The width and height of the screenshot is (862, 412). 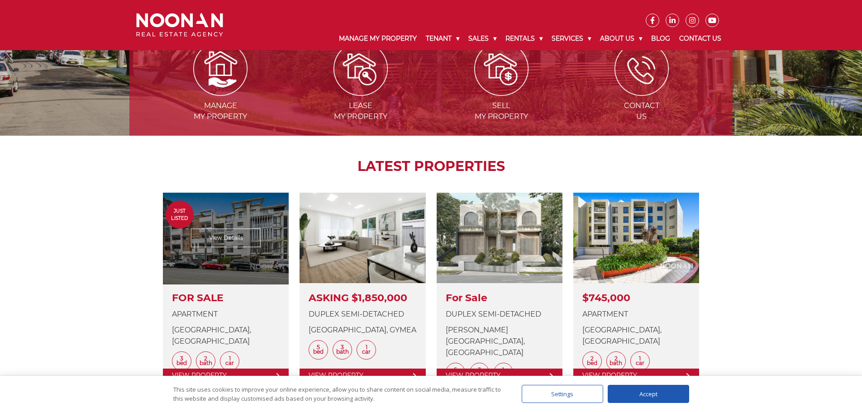 I want to click on a: ContactUs, so click(x=642, y=92).